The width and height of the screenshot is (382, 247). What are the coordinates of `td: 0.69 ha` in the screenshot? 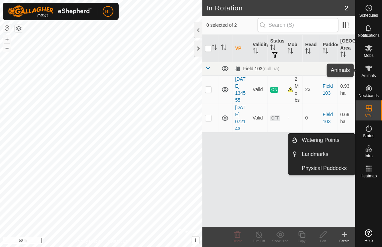 It's located at (347, 118).